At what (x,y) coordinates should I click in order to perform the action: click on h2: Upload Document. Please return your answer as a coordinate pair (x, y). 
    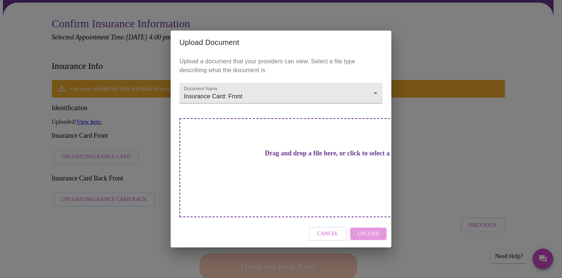
    Looking at the image, I should click on (281, 42).